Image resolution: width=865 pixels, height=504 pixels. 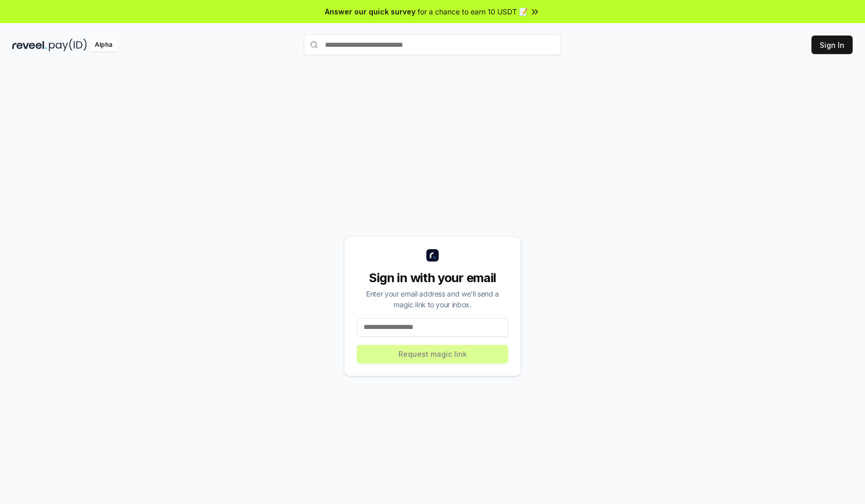 I want to click on span: for a chance to earn 10 USDT 📝, so click(x=473, y=11).